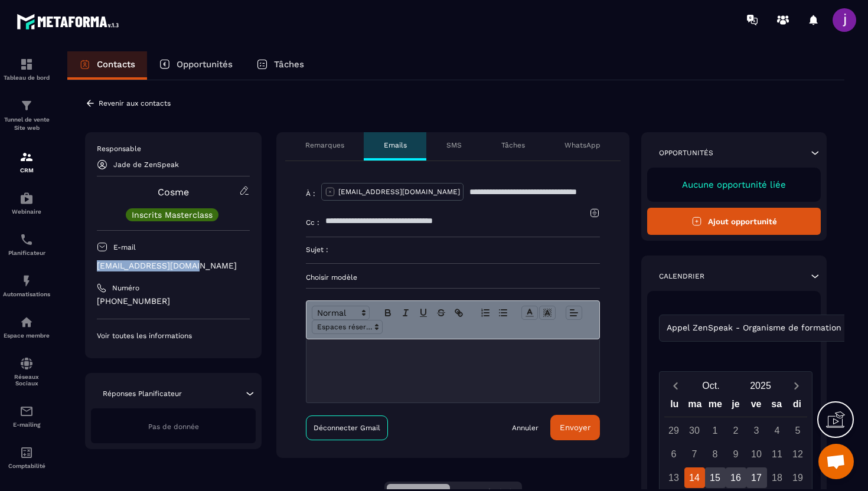 This screenshot has width=868, height=491. What do you see at coordinates (575, 427) in the screenshot?
I see `button: Envoyer` at bounding box center [575, 427].